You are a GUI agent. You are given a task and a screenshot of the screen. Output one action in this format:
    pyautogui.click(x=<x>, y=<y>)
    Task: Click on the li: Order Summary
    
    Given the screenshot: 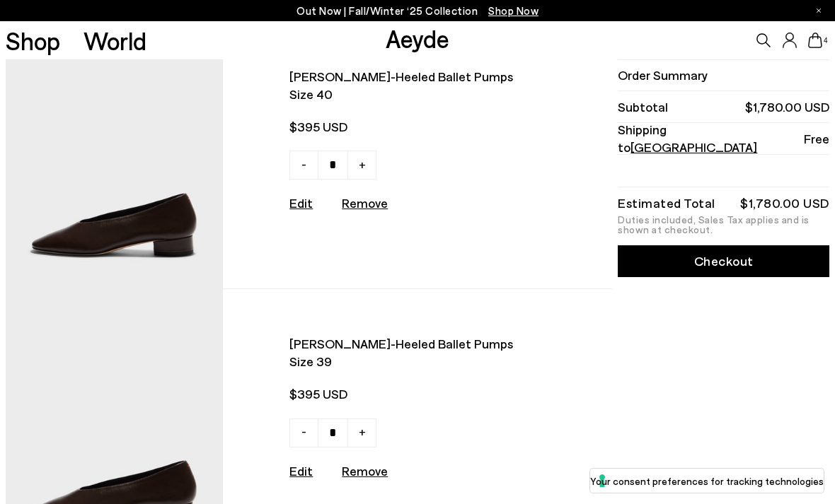 What is the action you would take?
    pyautogui.click(x=723, y=75)
    